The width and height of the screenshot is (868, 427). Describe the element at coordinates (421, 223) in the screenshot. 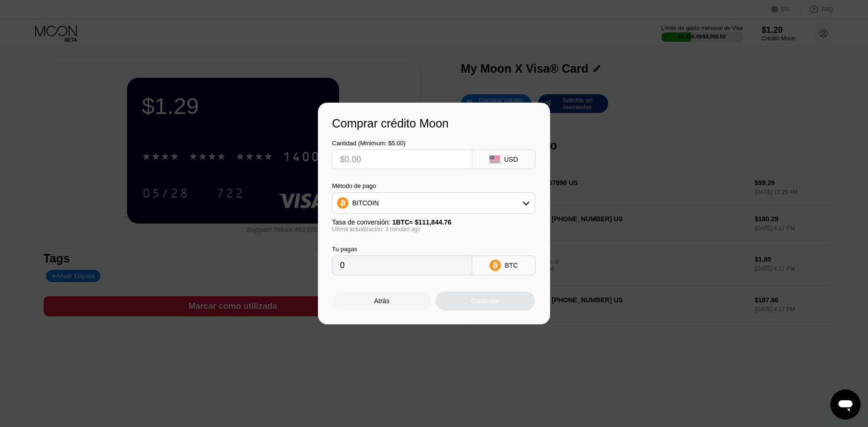

I see `span: 1 BTC ≈ $111,844.76` at that location.